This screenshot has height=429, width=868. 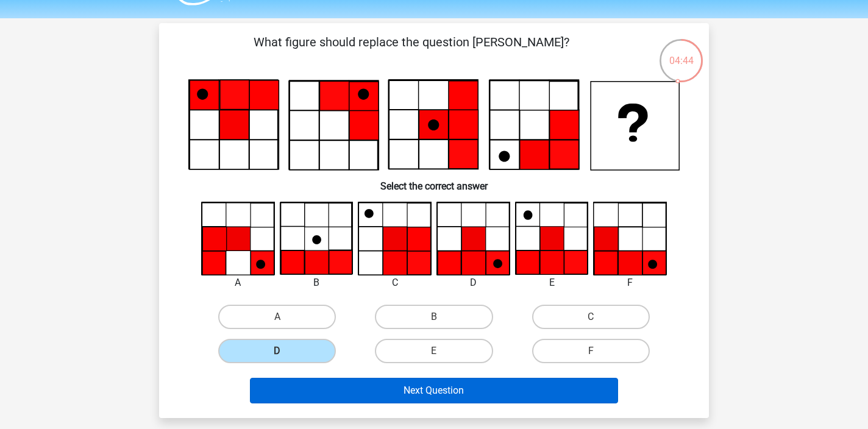 I want to click on label: E, so click(x=433, y=351).